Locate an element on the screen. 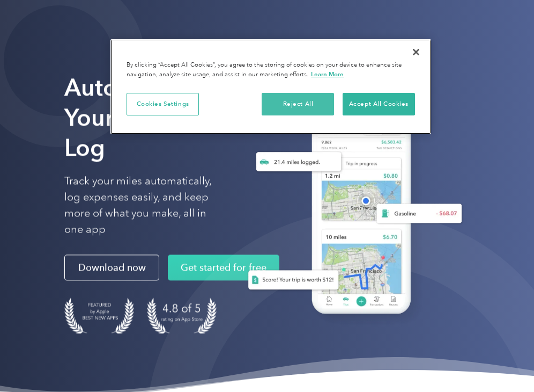  img: 4.9 out of 5 stars on the app store is located at coordinates (182, 315).